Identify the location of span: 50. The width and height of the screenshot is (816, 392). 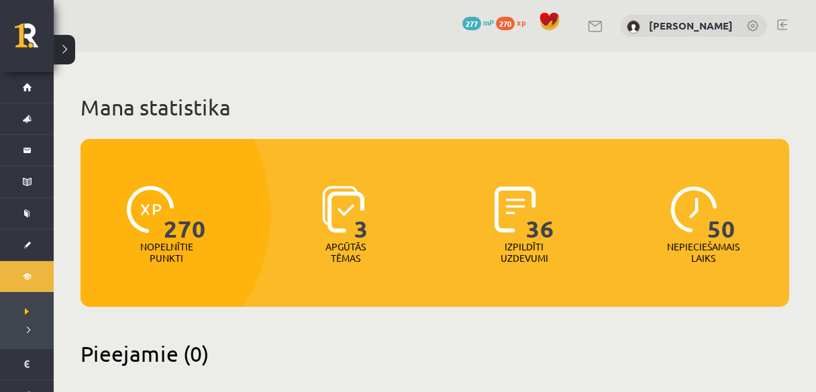
(722, 213).